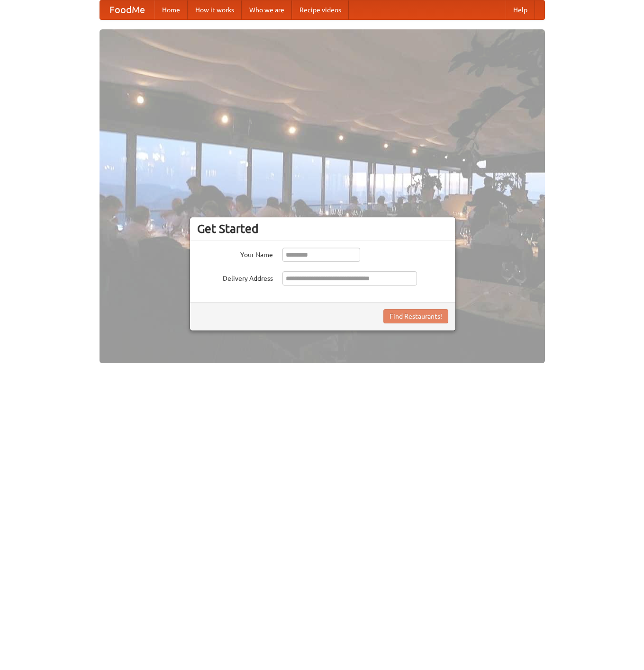 The height and width of the screenshot is (670, 644). Describe the element at coordinates (171, 10) in the screenshot. I see `a: Home` at that location.